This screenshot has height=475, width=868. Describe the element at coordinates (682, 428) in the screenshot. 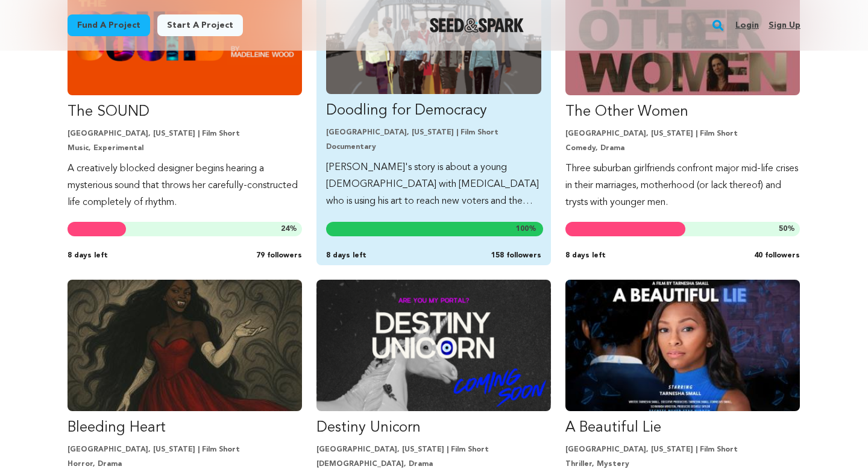

I see `p: A Beautiful Lie` at that location.